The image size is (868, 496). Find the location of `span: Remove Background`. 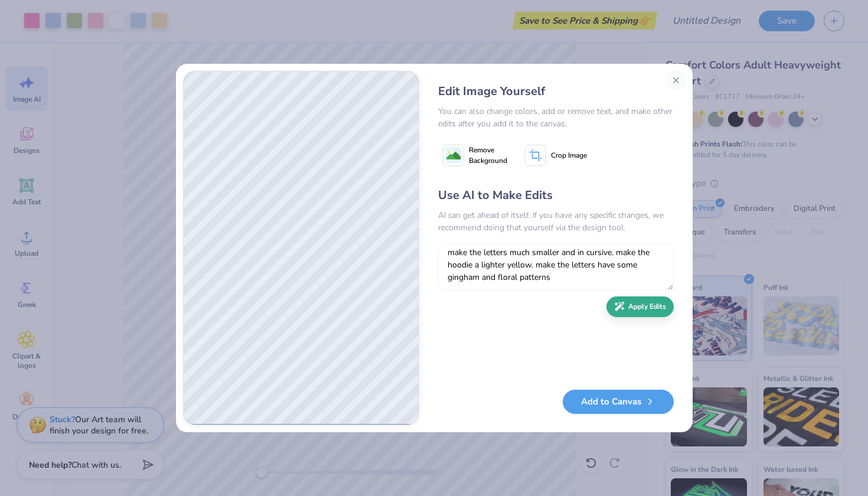

span: Remove Background is located at coordinates (487, 155).